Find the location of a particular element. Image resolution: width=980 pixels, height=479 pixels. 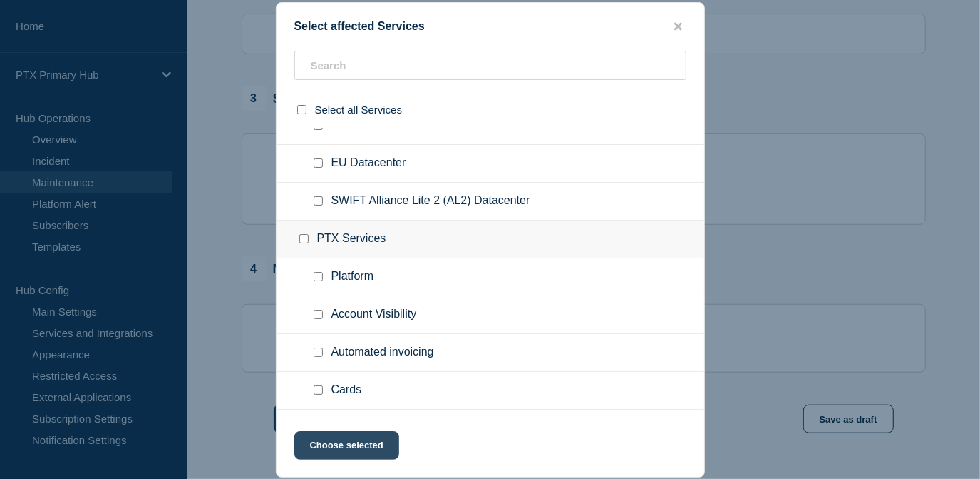

input: SWIFT Alliance Lite 2 (AL2) Datacenter checkbox is located at coordinates (318, 201).